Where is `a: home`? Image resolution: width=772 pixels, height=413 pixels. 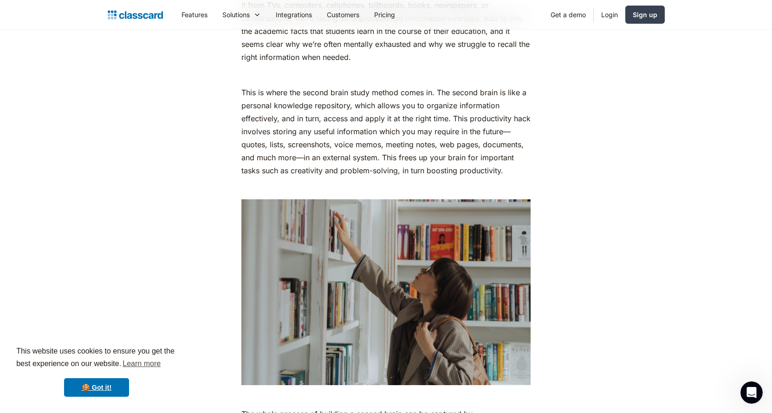
a: home is located at coordinates (135, 15).